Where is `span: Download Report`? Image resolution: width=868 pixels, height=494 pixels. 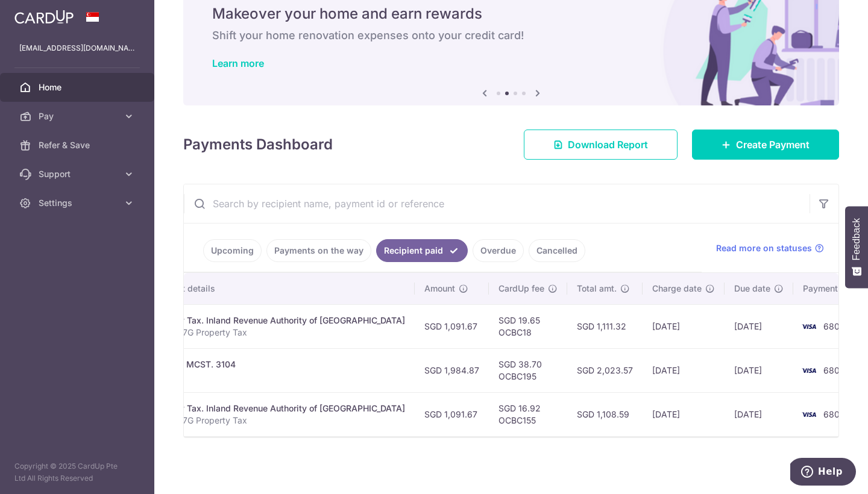
span: Download Report is located at coordinates (608, 144).